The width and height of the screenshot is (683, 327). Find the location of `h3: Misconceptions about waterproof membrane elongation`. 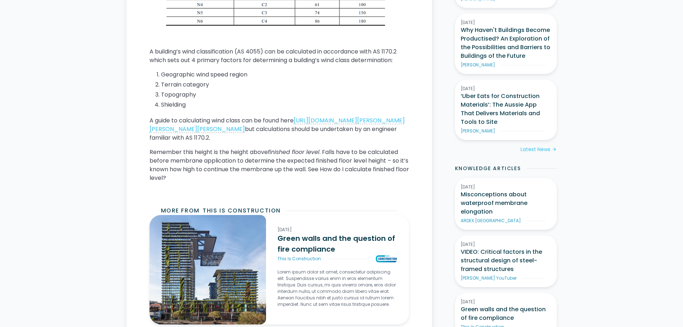

h3: Misconceptions about waterproof membrane elongation is located at coordinates (506, 203).